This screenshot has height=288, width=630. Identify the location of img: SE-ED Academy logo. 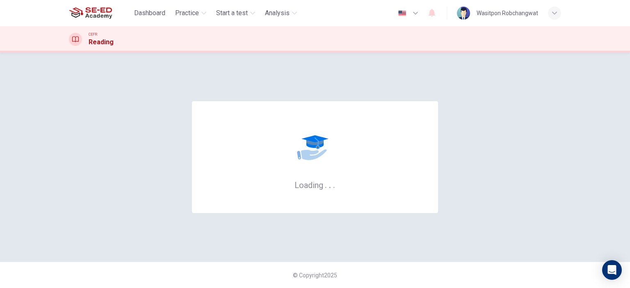
(90, 13).